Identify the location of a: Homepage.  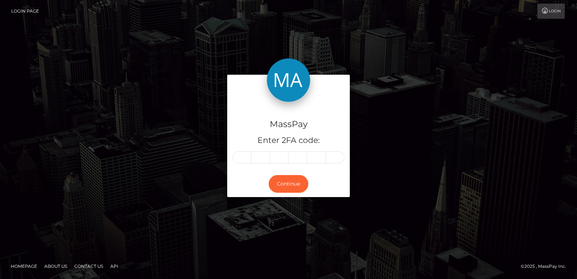
(24, 266).